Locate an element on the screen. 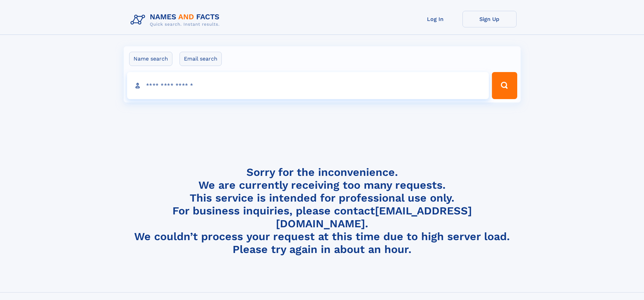 The image size is (644, 300). input: search input is located at coordinates (308, 86).